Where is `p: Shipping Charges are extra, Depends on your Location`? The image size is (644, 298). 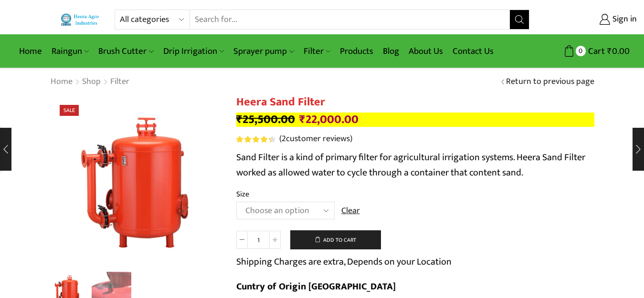 p: Shipping Charges are extra, Depends on your Location is located at coordinates (344, 262).